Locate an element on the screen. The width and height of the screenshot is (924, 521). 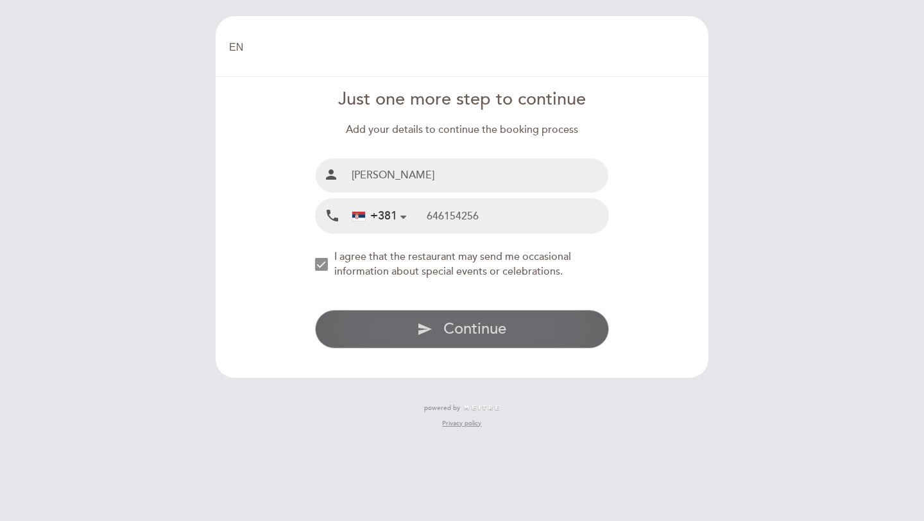
span: powered by is located at coordinates (442, 408).